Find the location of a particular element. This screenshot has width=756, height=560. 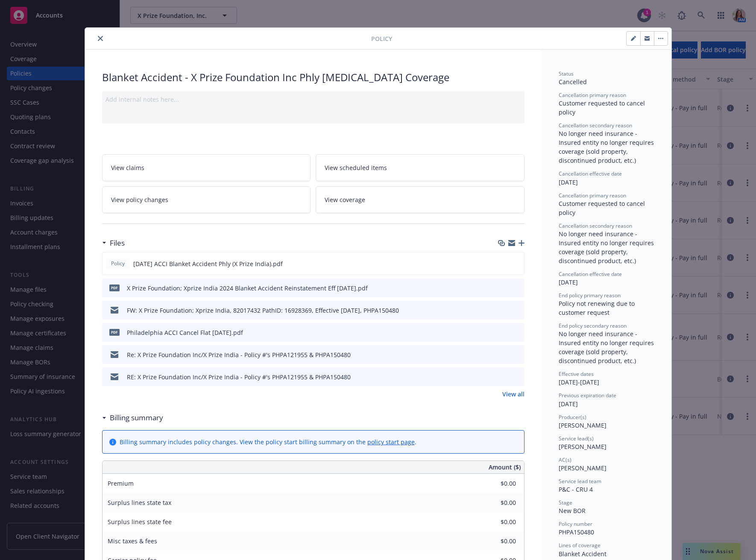

span: Premium is located at coordinates (120, 483).